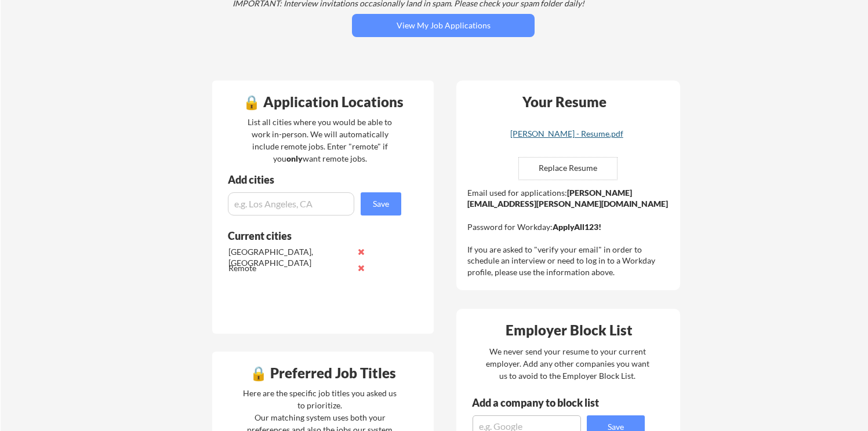  I want to click on div: Add cities, so click(316, 180).